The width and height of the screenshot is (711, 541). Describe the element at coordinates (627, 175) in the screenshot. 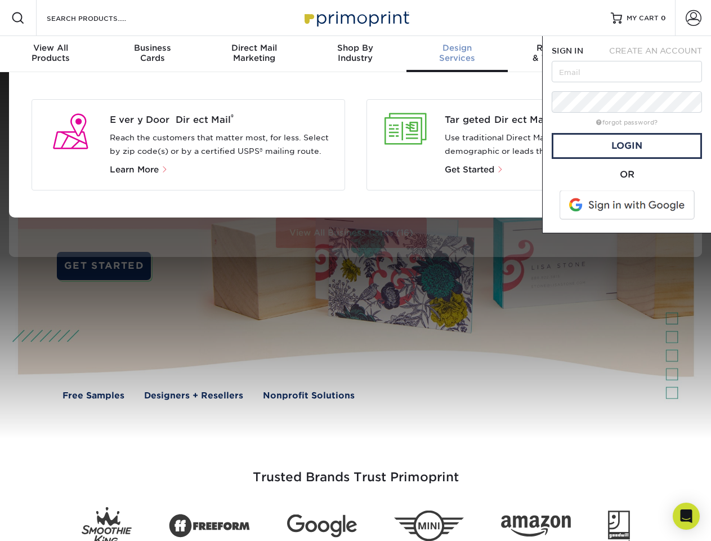

I see `div: OR` at that location.